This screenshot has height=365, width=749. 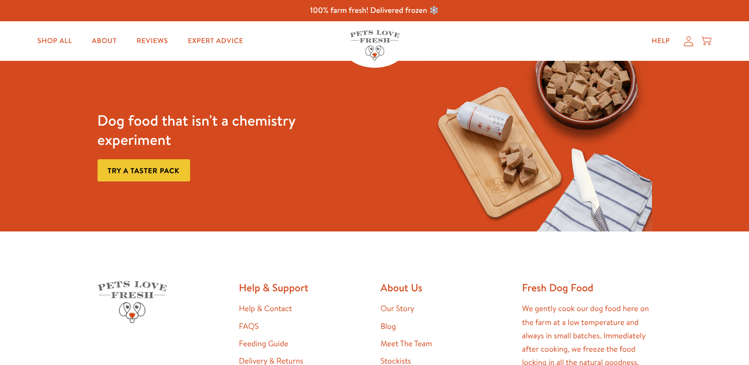 What do you see at coordinates (104, 41) in the screenshot?
I see `a: About` at bounding box center [104, 41].